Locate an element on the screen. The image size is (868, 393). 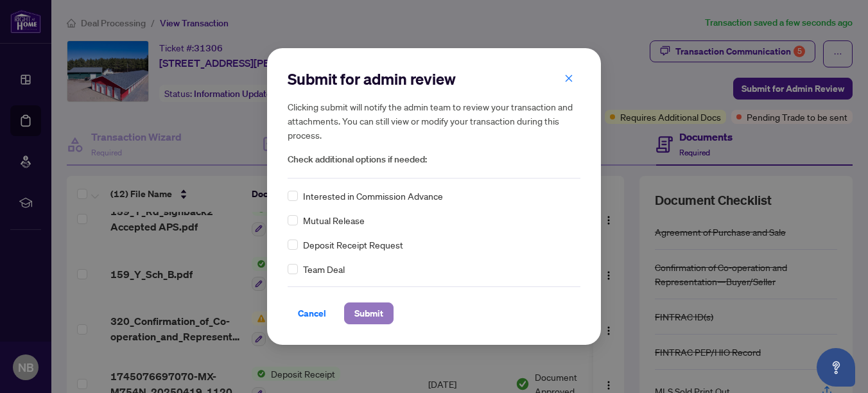
button: Cancel is located at coordinates (312, 313).